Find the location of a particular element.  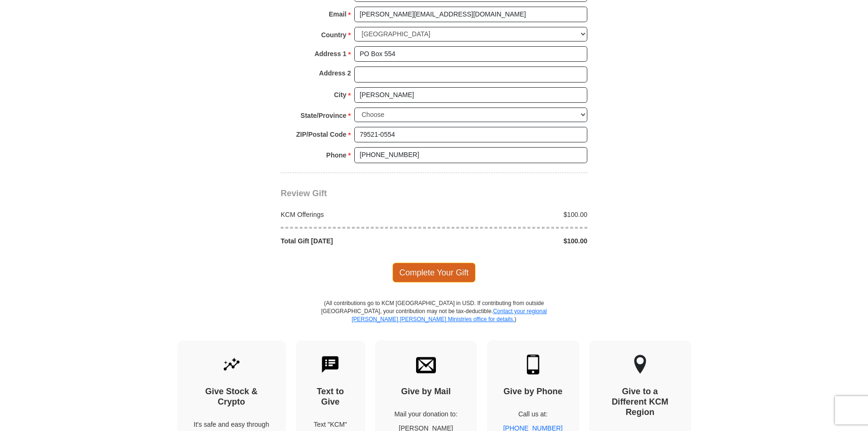

strong: City is located at coordinates (340, 94).